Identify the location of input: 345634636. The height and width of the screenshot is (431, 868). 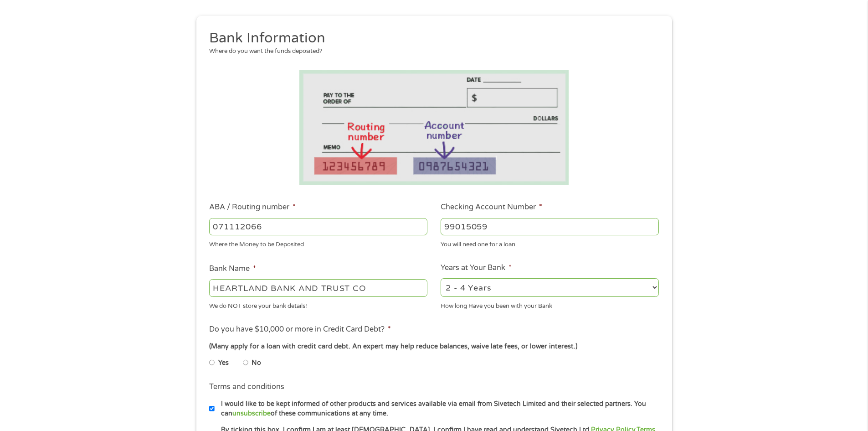
(549, 227).